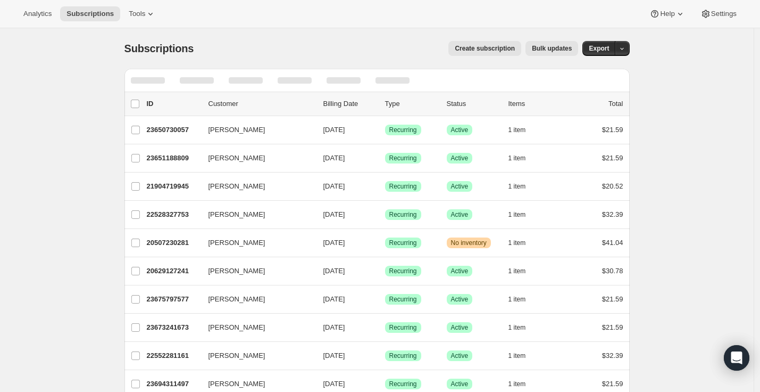 This screenshot has height=392, width=760. Describe the element at coordinates (535, 104) in the screenshot. I see `div: Items` at that location.